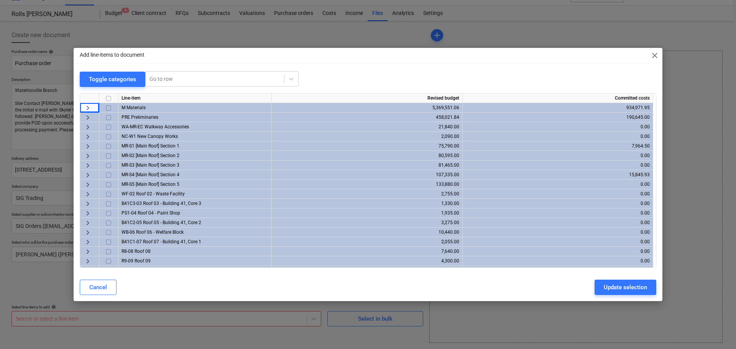 This screenshot has height=349, width=736. I want to click on div: Chat Widget, so click(717, 331).